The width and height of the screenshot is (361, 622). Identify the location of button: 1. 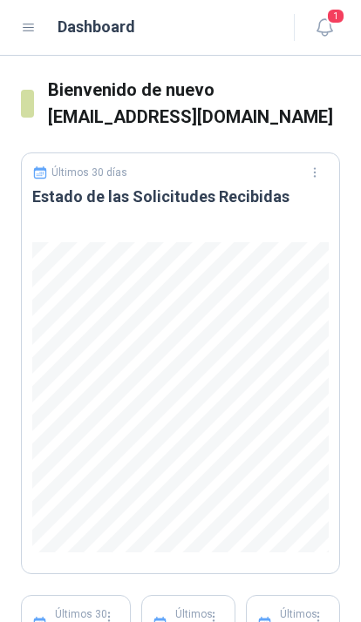
(324, 28).